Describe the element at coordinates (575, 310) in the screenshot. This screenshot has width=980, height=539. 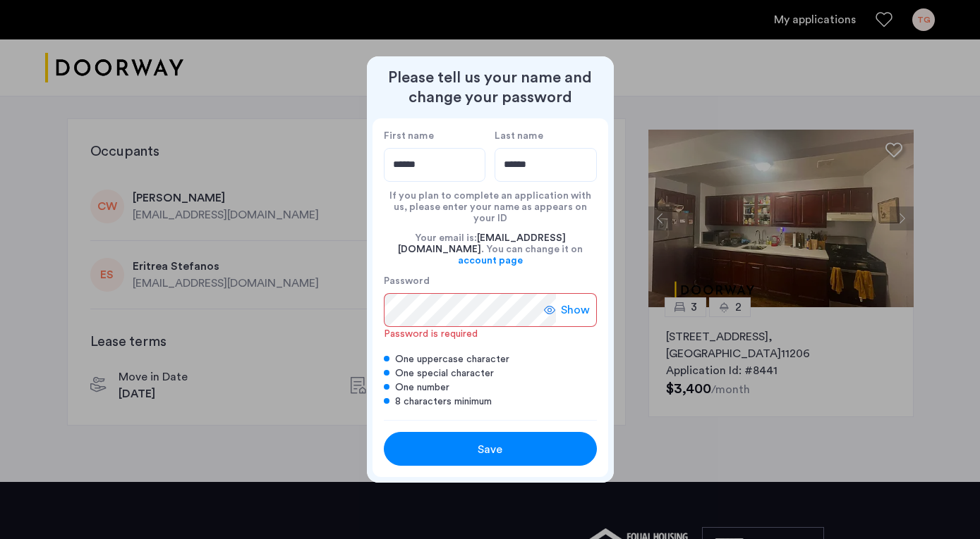
I see `span: Show` at that location.